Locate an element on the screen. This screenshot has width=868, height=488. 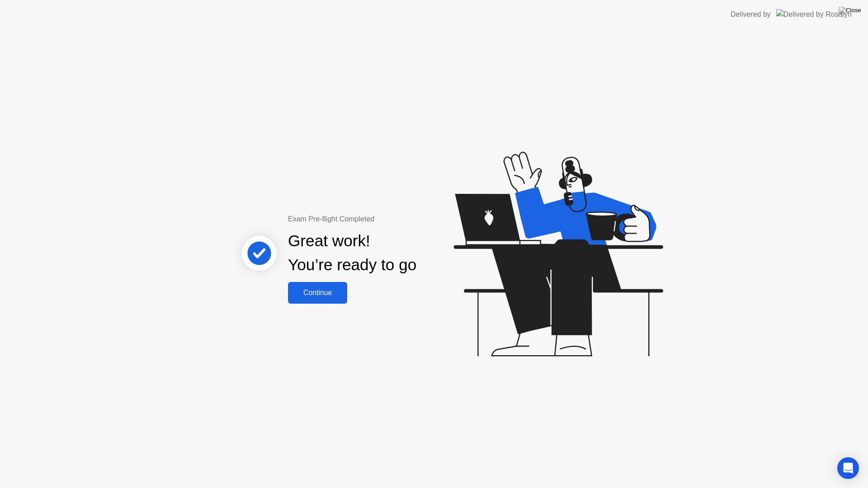
div: Great work! You’re ready to go is located at coordinates (352, 253).